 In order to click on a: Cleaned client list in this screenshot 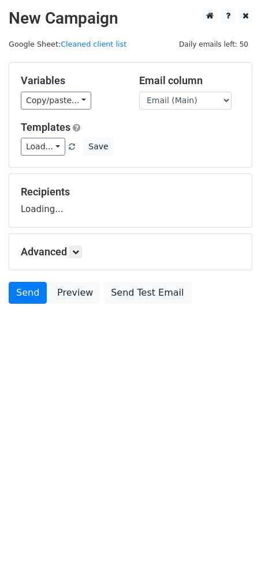, I will do `click(93, 44)`.